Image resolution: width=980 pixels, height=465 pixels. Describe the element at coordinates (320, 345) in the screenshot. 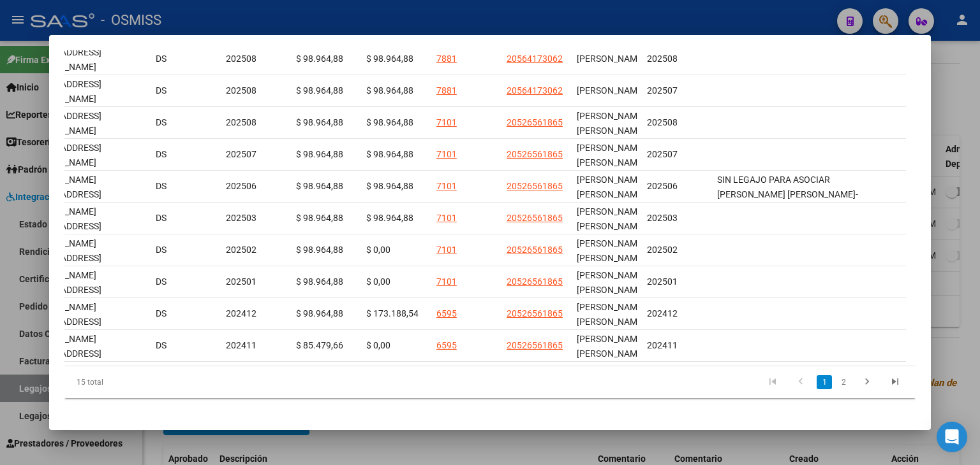

I see `span: $ 85.479,66` at that location.